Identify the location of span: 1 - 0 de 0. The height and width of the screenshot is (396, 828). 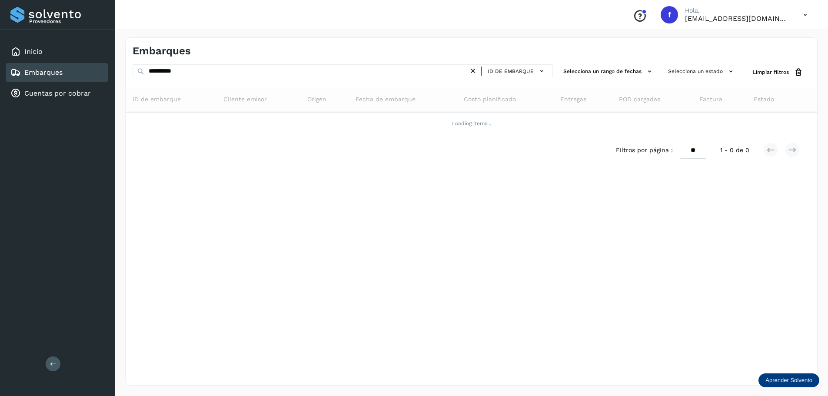
(735, 150).